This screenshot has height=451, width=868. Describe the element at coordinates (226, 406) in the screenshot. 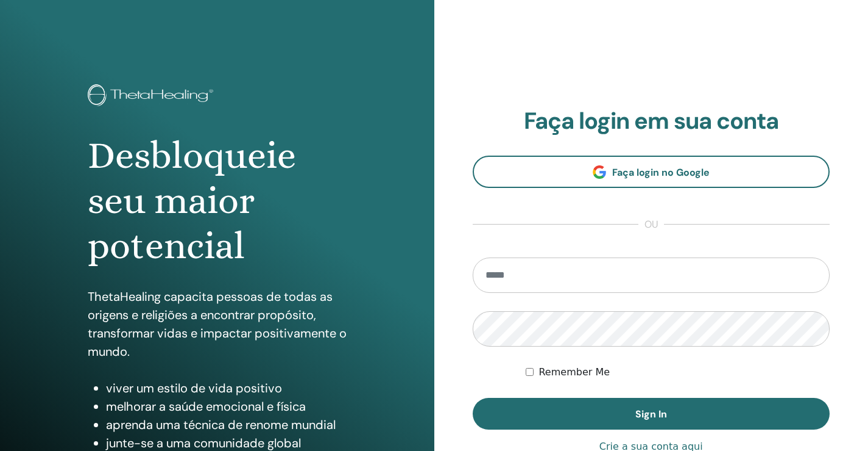

I see `li: melhorar a saúde emocional e física` at that location.